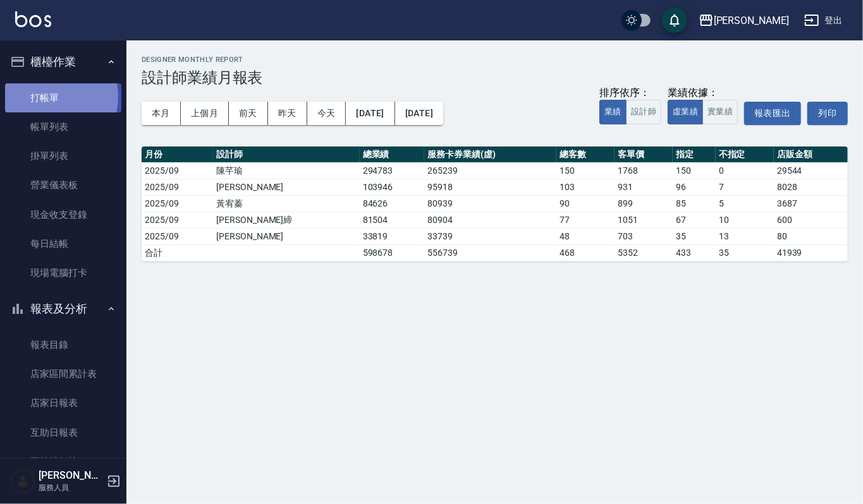  What do you see at coordinates (643, 112) in the screenshot?
I see `button: 設計師` at bounding box center [643, 112].